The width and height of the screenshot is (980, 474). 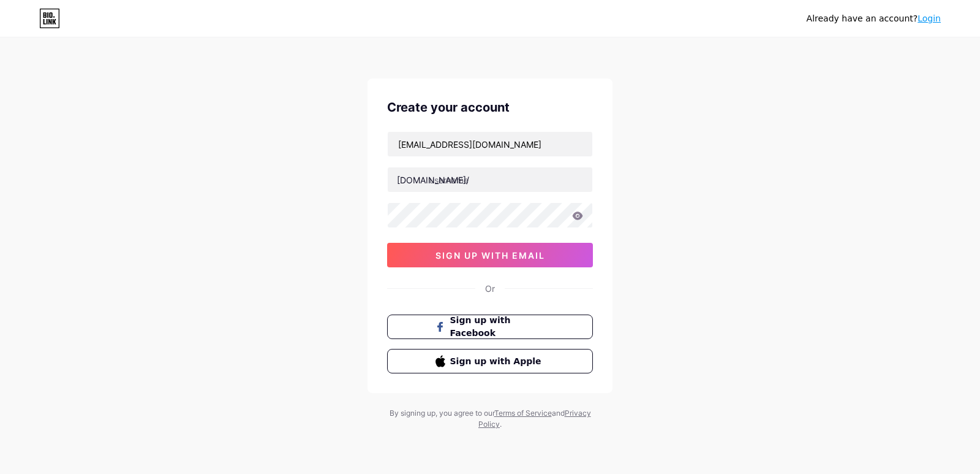 What do you see at coordinates (490, 326) in the screenshot?
I see `a: Sign up with Facebook` at bounding box center [490, 326].